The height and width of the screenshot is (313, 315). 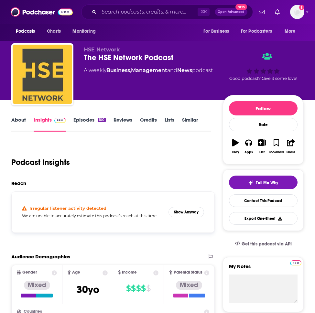 What do you see at coordinates (235, 147) in the screenshot?
I see `button: Play` at bounding box center [235, 147].